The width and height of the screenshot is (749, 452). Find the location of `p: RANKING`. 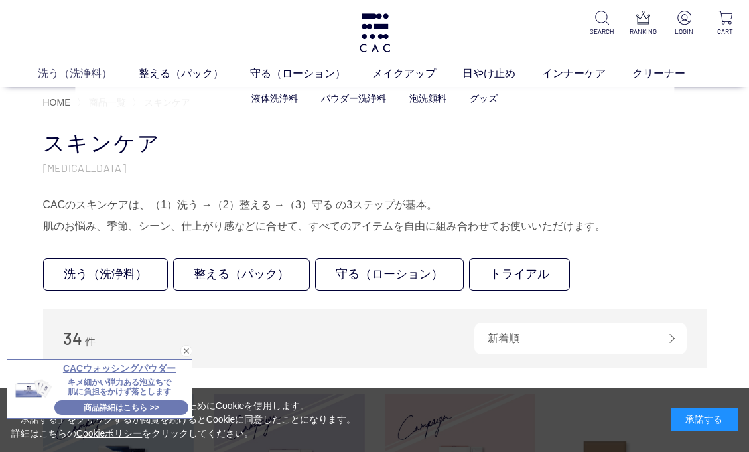

p: RANKING is located at coordinates (643, 31).